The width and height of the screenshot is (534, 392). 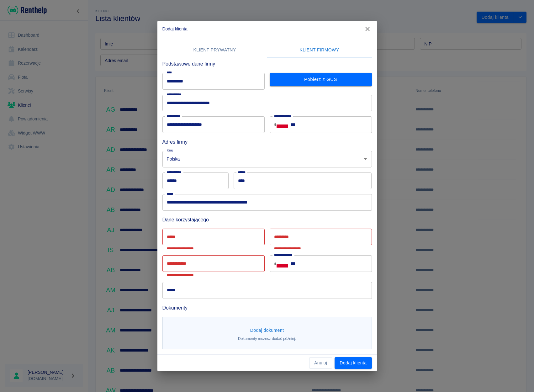 What do you see at coordinates (319, 50) in the screenshot?
I see `button: Klient firmowy` at bounding box center [319, 50].